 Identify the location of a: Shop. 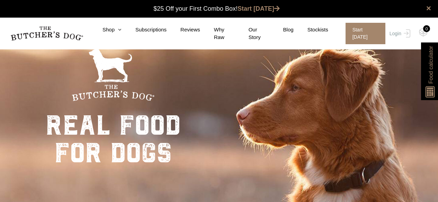
(105, 30).